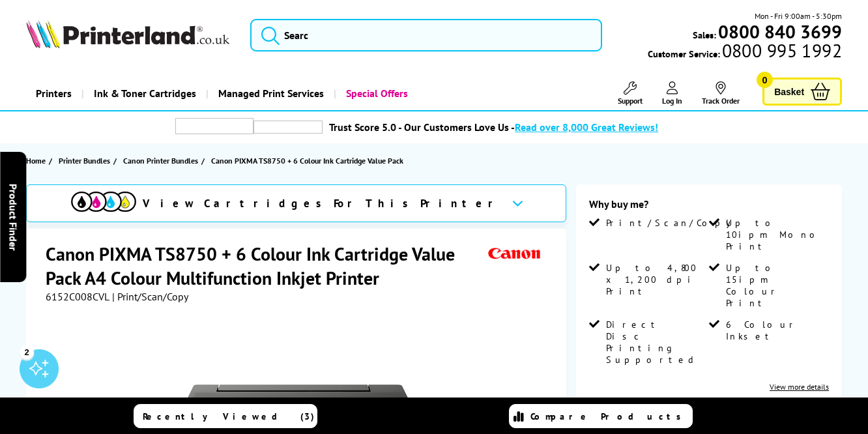 This screenshot has height=434, width=868. Describe the element at coordinates (129, 35) in the screenshot. I see `a: Printerland Logo` at that location.